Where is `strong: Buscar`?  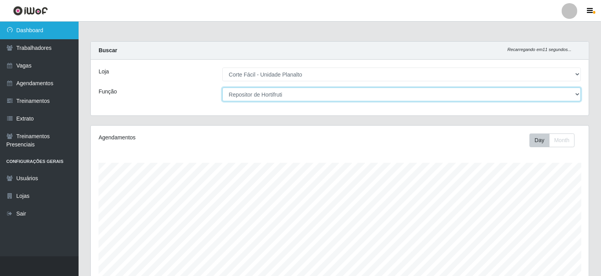 strong: Buscar is located at coordinates (108, 50).